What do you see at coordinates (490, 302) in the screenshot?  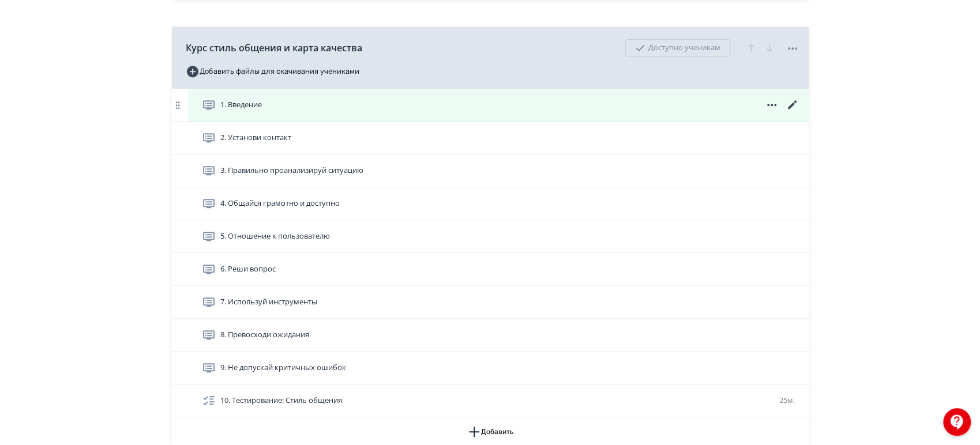 I see `div: 7. Используй инструменты` at bounding box center [490, 302].